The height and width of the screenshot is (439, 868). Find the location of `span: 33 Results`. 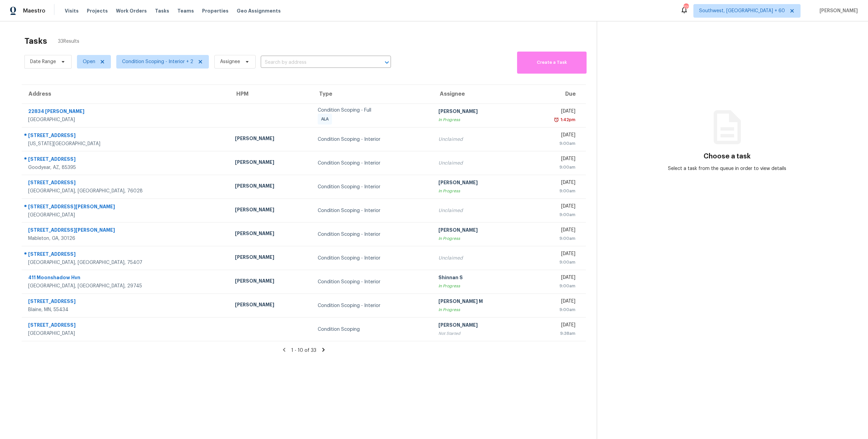

span: 33 Results is located at coordinates (68, 41).